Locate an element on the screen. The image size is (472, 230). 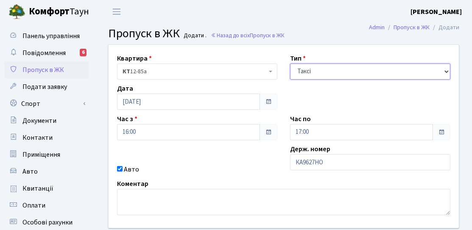
button: Переключити навігацію is located at coordinates (117, 11).